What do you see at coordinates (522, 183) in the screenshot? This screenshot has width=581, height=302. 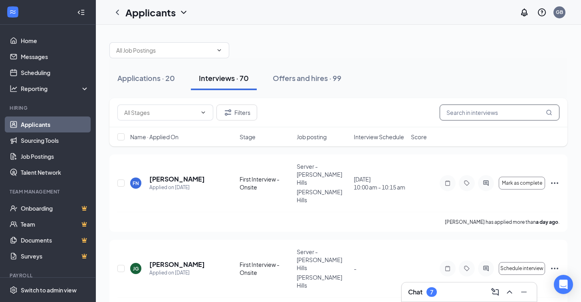 I see `span: Mark as complete` at bounding box center [522, 183].